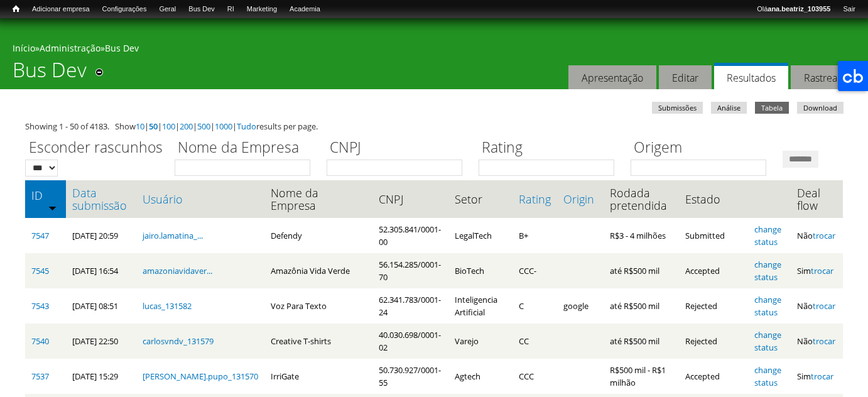 The image size is (868, 397). I want to click on a: 200, so click(186, 126).